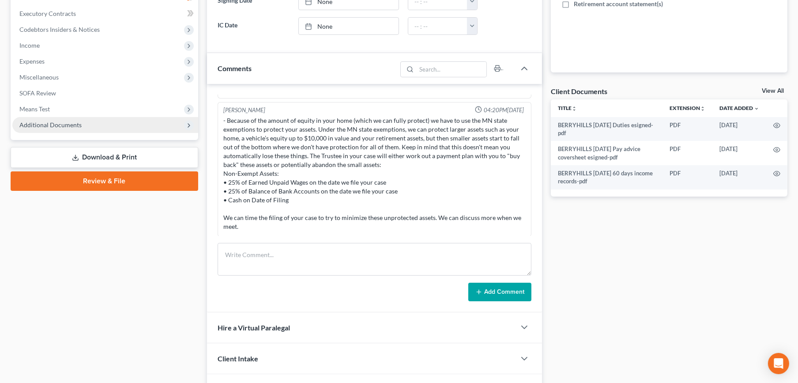 The image size is (798, 383). Describe the element at coordinates (34, 109) in the screenshot. I see `span: Means Test` at that location.